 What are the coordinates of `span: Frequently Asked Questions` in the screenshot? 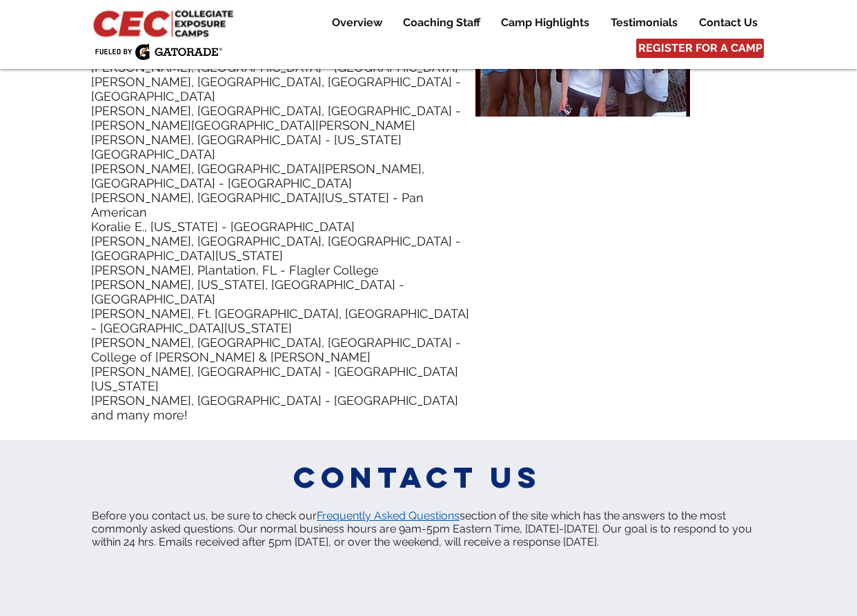 It's located at (388, 515).